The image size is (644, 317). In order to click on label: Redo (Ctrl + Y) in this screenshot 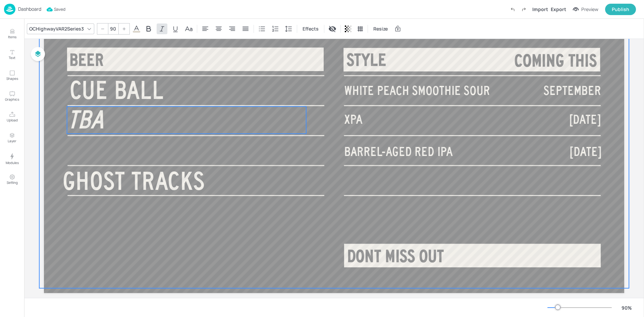, I will do `click(525, 9)`.